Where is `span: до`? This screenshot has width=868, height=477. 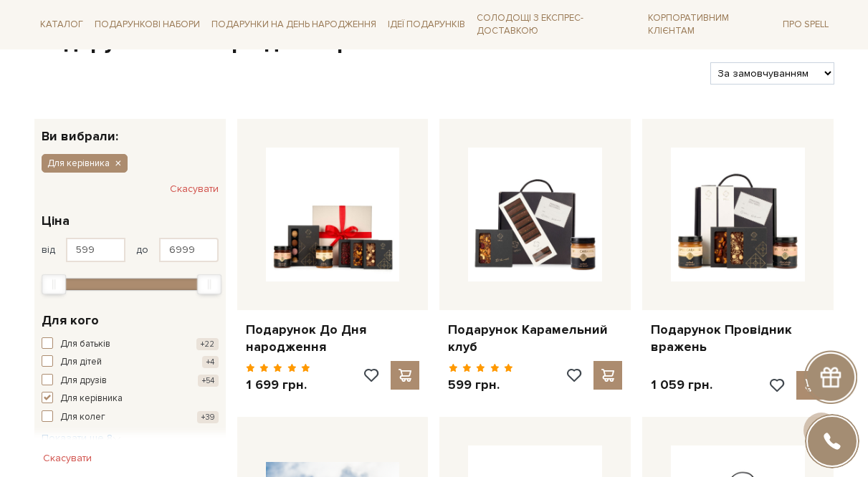
span: до is located at coordinates (142, 250).